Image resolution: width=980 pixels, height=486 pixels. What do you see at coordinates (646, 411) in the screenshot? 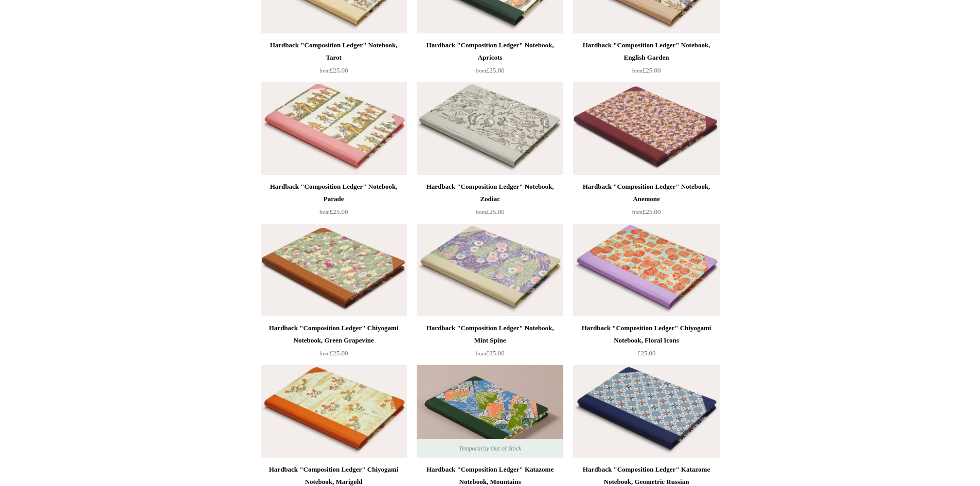
I see `a: Hardback "Composition Ledger" Katazome Notebook, Geometric Russian Hardback "Composition Ledger" ...` at bounding box center [646, 411].